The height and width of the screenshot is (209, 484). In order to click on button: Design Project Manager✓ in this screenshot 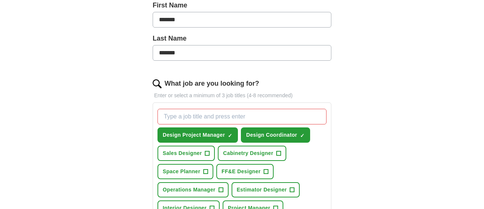, I will do `click(198, 135)`.